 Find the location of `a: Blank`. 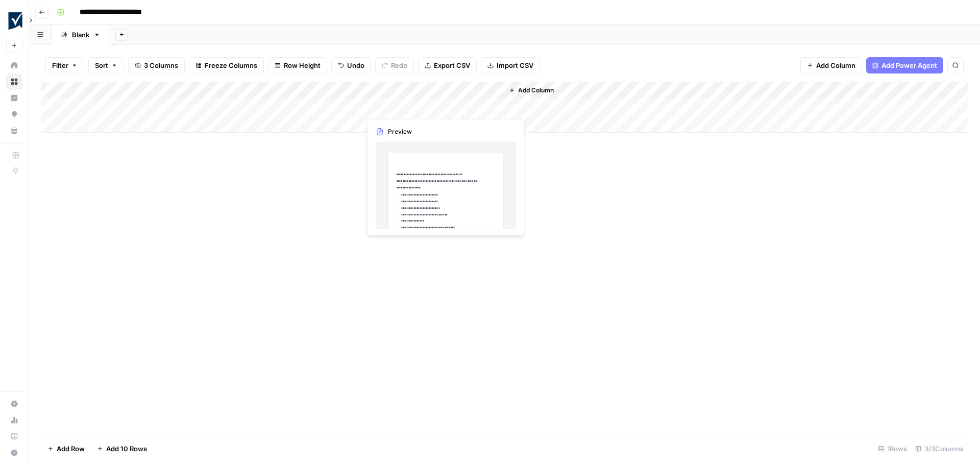

a: Blank is located at coordinates (81, 35).